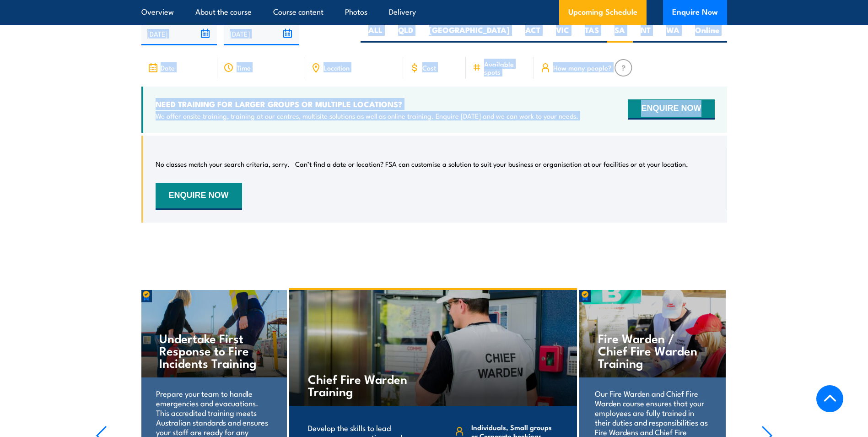  I want to click on input: To date, so click(262, 33).